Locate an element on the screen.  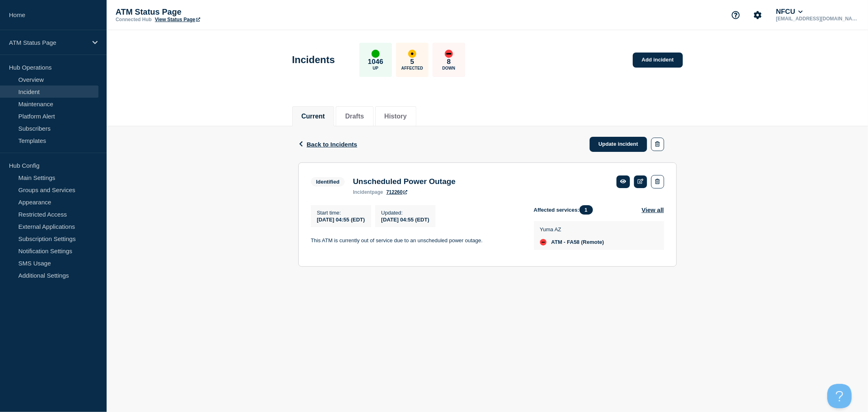
button: Support is located at coordinates (736, 15).